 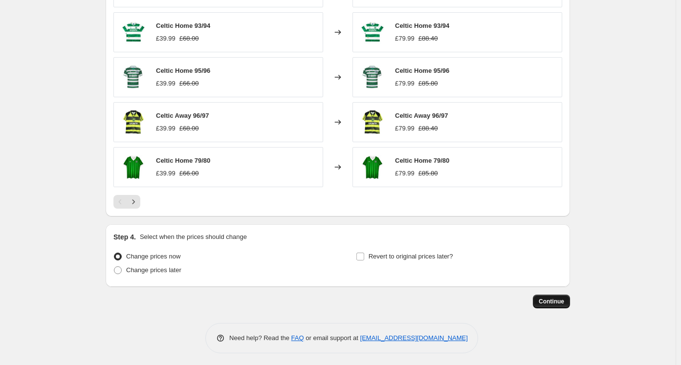 I want to click on button: Continue, so click(x=551, y=301).